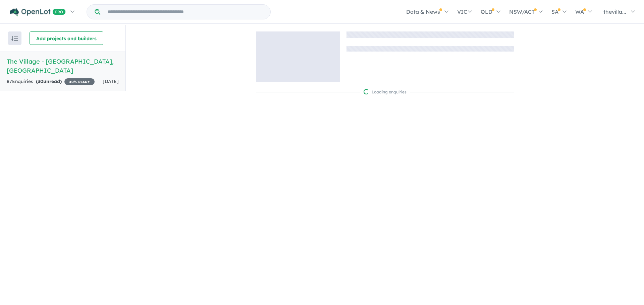 The image size is (644, 305). I want to click on div: Loading enquiries, so click(385, 92).